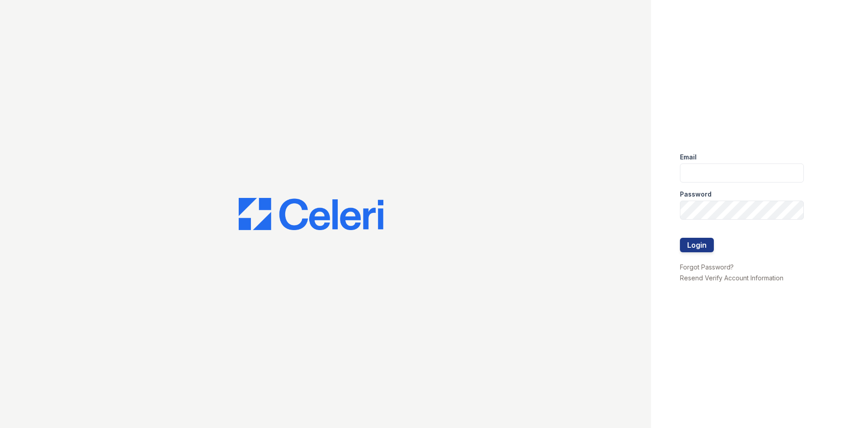 The width and height of the screenshot is (868, 428). What do you see at coordinates (707, 266) in the screenshot?
I see `a: Forgot Password?` at bounding box center [707, 266].